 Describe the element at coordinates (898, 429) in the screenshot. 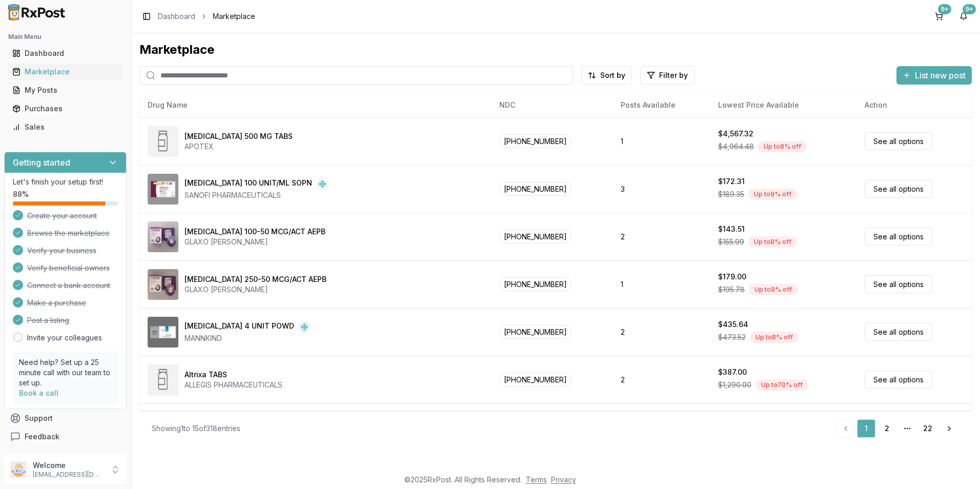

I see `nav: pagination` at that location.